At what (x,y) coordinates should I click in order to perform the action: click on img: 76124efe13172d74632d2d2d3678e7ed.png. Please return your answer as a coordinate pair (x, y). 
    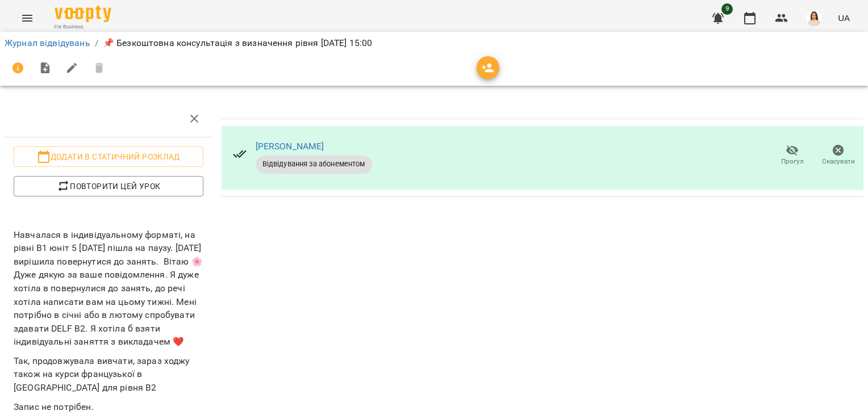
    Looking at the image, I should click on (814, 18).